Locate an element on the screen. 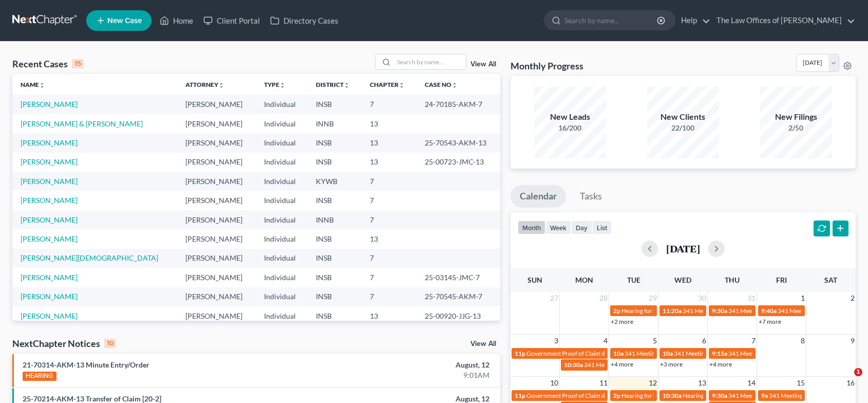 This screenshot has height=403, width=868. div: August, 12 is located at coordinates (416, 365).